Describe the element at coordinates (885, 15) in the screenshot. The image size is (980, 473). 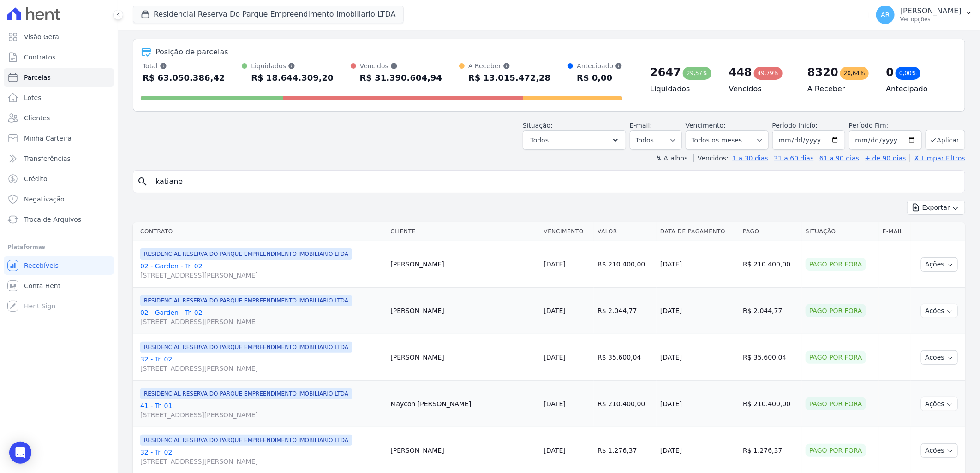
I see `span: AR` at that location.